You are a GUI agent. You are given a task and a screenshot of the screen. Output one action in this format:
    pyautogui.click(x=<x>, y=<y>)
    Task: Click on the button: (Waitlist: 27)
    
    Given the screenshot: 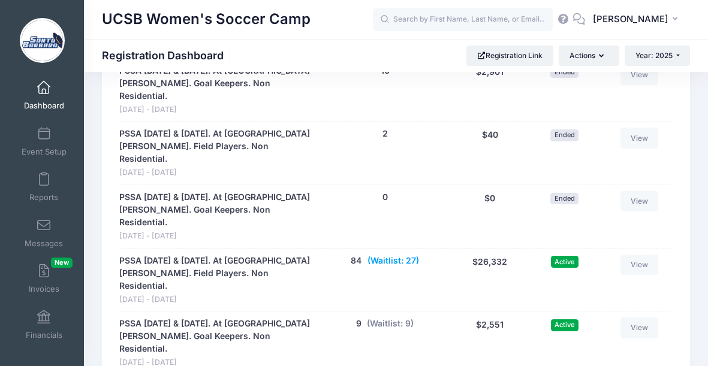 What is the action you would take?
    pyautogui.click(x=393, y=261)
    